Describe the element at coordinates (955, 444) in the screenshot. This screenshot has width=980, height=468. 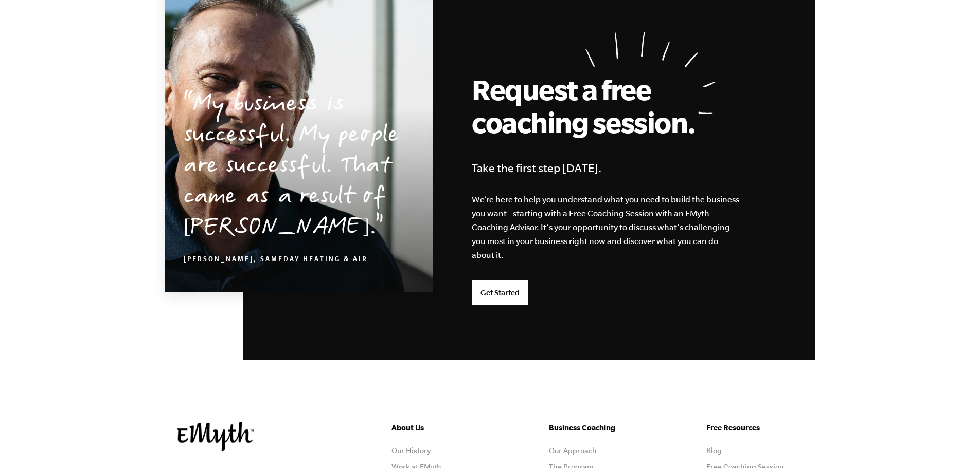
I see `div: Widget de chat` at that location.